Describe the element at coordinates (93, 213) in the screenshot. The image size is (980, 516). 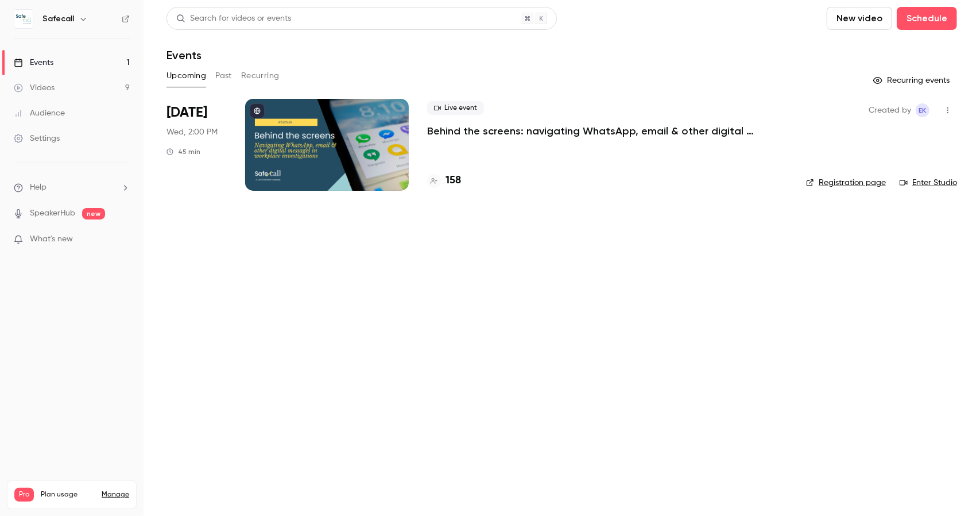
I see `span: new` at that location.